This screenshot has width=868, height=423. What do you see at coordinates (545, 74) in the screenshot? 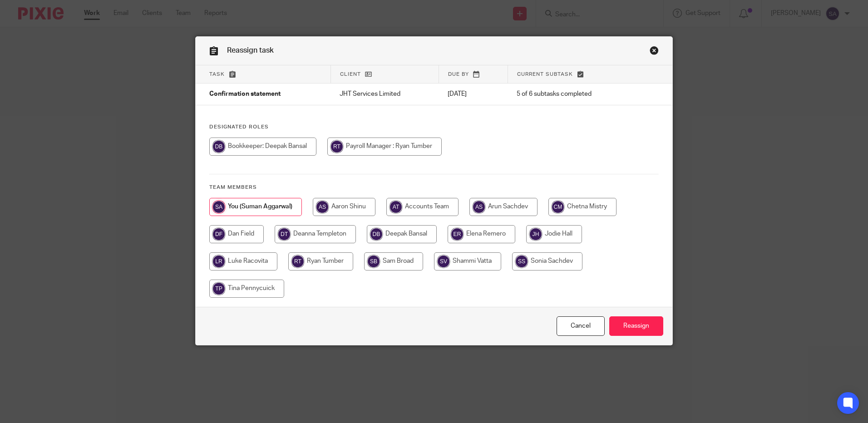
I see `span: Current subtask` at bounding box center [545, 74].